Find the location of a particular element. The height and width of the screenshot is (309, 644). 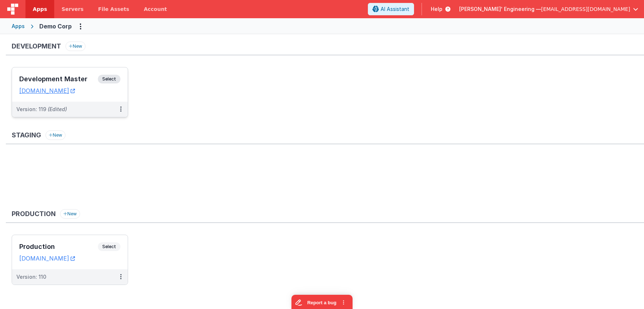

span: (Edited) is located at coordinates (57, 109).